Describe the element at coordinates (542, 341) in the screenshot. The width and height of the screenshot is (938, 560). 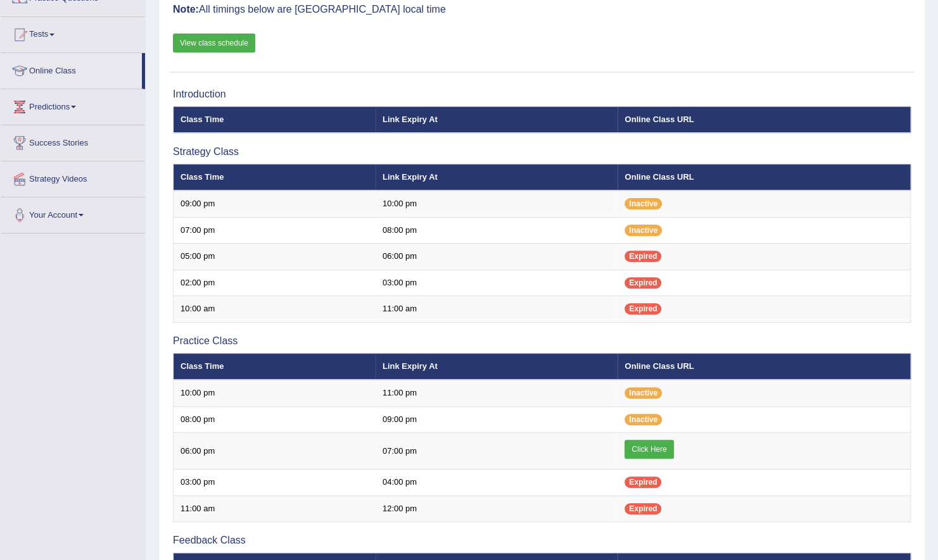
I see `h3: Practice Class` at that location.